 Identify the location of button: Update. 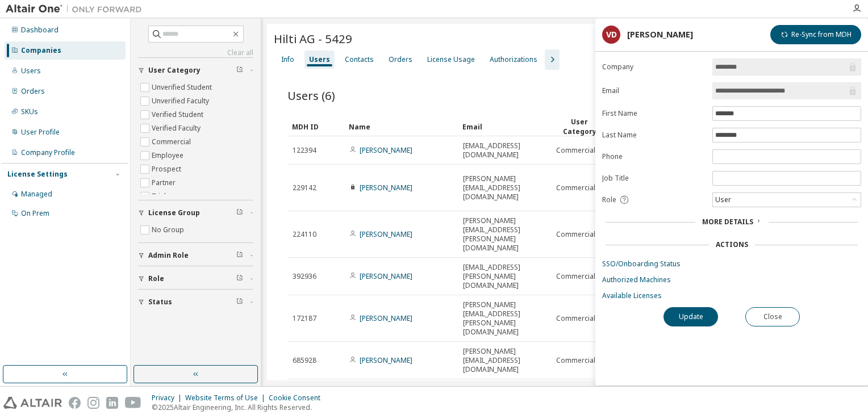
(691, 317).